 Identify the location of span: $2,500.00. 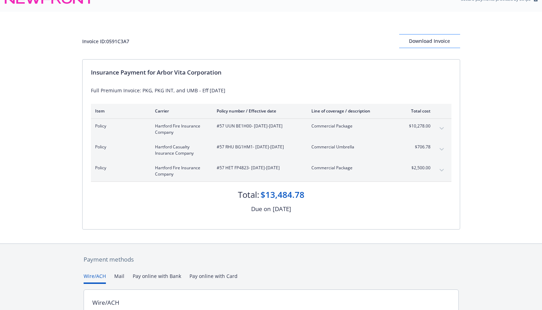
(417, 168).